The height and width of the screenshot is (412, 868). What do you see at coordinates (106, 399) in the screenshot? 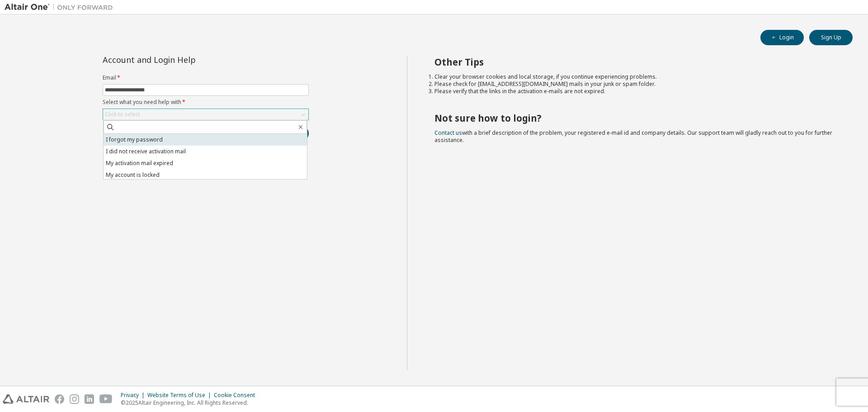
I see `img: youtube.svg` at bounding box center [106, 399].